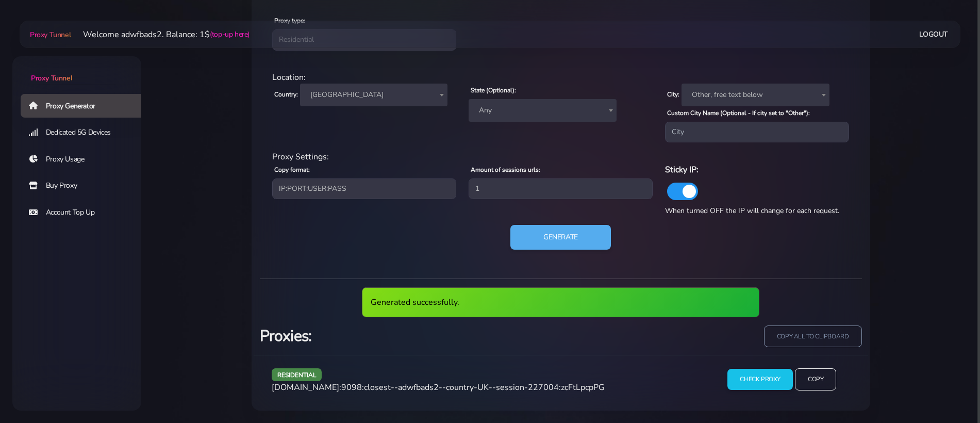  Describe the element at coordinates (561, 302) in the screenshot. I see `div: Generated successfully.` at that location.